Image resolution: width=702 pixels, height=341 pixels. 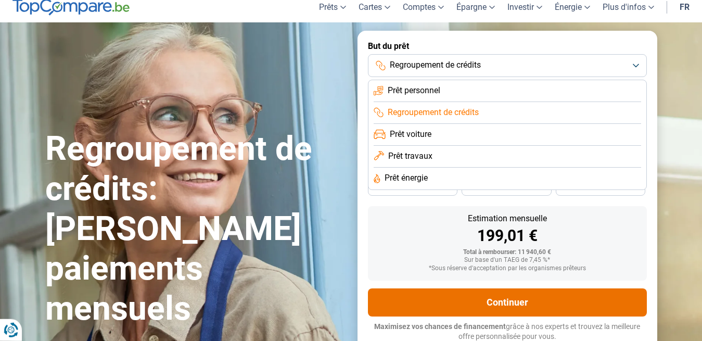 I want to click on div: *Sous réserve d'acceptation par les organismes prêteurs, so click(x=507, y=268).